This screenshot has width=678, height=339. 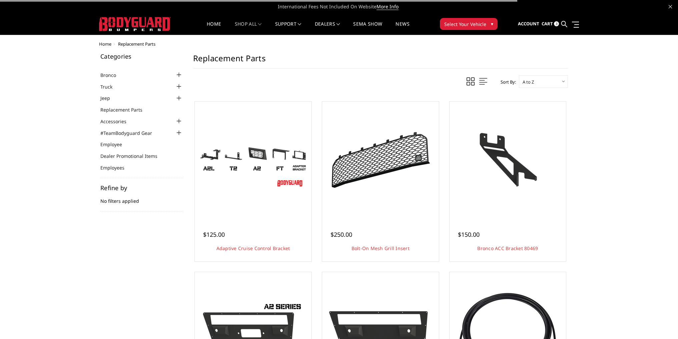 What do you see at coordinates (380, 160) in the screenshot?
I see `img: Bolt-On Mesh Grill Insert` at bounding box center [380, 160].